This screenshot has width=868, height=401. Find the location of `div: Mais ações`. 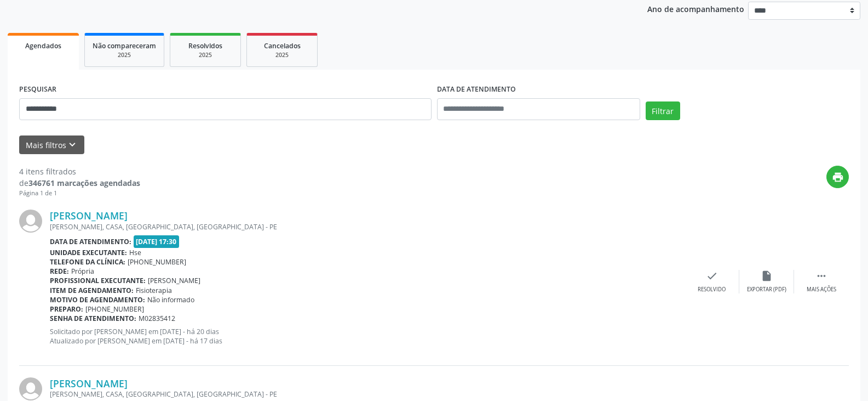

div: Mais ações is located at coordinates (822, 289).